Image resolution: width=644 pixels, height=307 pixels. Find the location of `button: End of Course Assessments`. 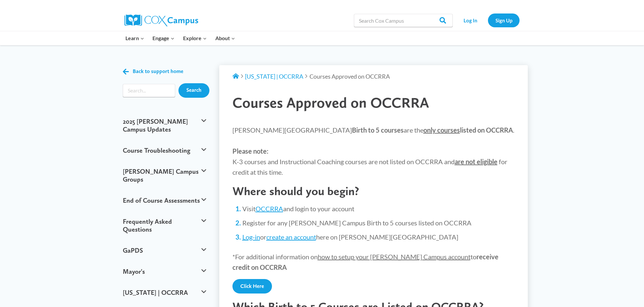

button: End of Course Assessments is located at coordinates (164, 200).